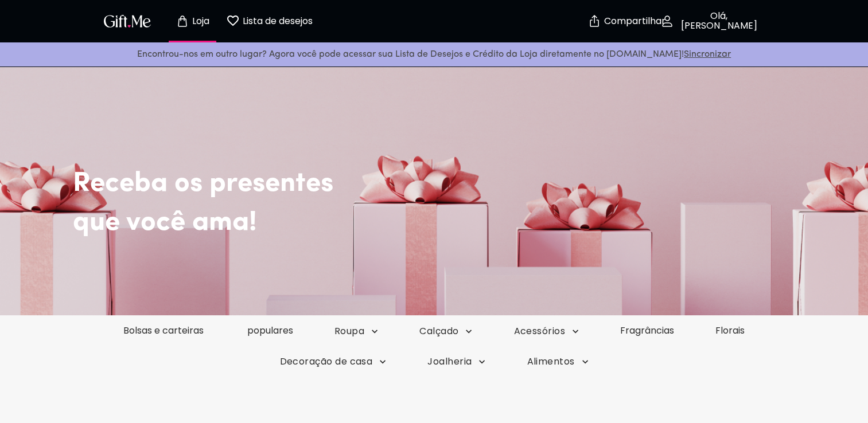 The image size is (868, 423). What do you see at coordinates (163, 330) in the screenshot?
I see `a: Bolsas e carteiras` at bounding box center [163, 330].